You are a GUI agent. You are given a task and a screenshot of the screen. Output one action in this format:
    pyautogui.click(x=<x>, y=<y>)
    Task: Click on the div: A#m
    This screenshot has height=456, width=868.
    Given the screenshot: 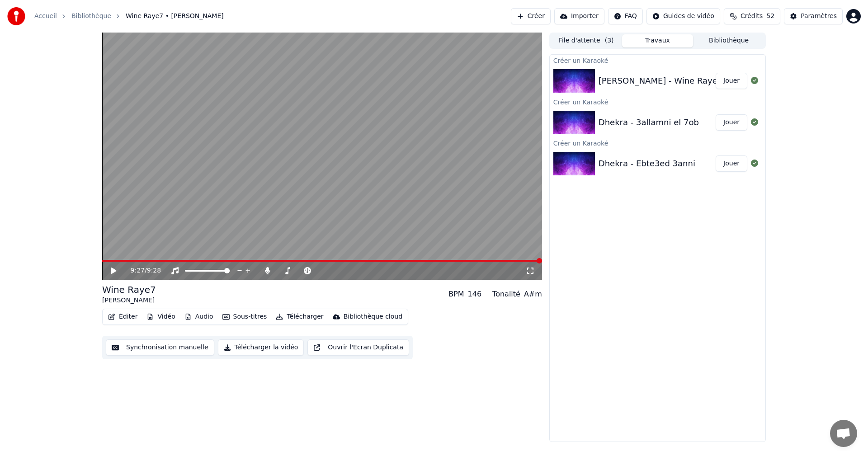 What is the action you would take?
    pyautogui.click(x=533, y=294)
    